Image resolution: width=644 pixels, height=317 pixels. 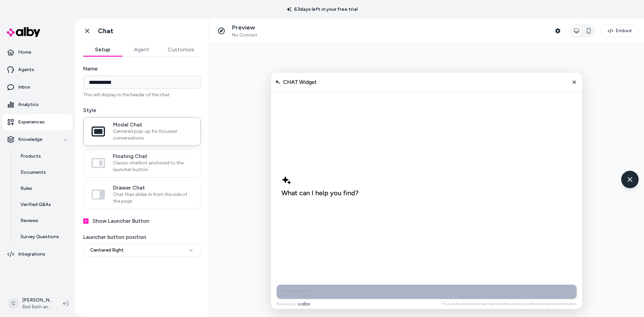 What do you see at coordinates (13, 303) in the screenshot?
I see `span: C` at bounding box center [13, 303].